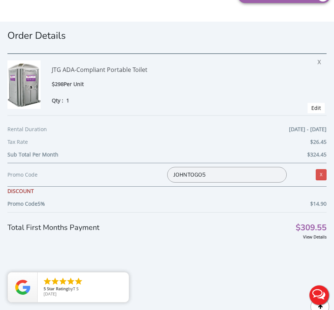 This screenshot has width=334, height=310. What do you see at coordinates (76, 288) in the screenshot?
I see `span: T S` at bounding box center [76, 288].